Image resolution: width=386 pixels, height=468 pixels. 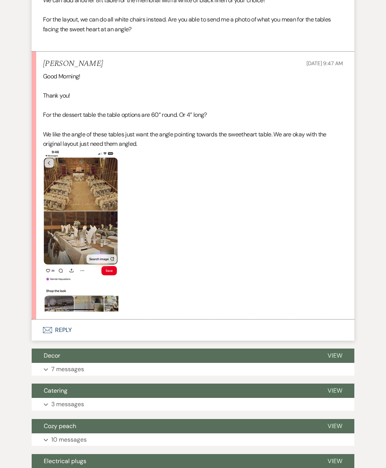 What do you see at coordinates (193, 24) in the screenshot?
I see `p: For the layout, we can do all white chairs instead. Are you able to send me a photo of what you m...` at bounding box center [193, 24].